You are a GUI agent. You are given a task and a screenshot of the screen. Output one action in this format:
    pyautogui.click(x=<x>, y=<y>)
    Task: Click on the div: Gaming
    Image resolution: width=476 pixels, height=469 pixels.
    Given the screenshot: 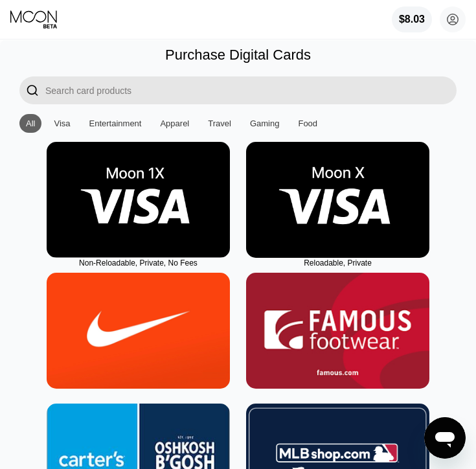 What is the action you would take?
    pyautogui.click(x=265, y=123)
    